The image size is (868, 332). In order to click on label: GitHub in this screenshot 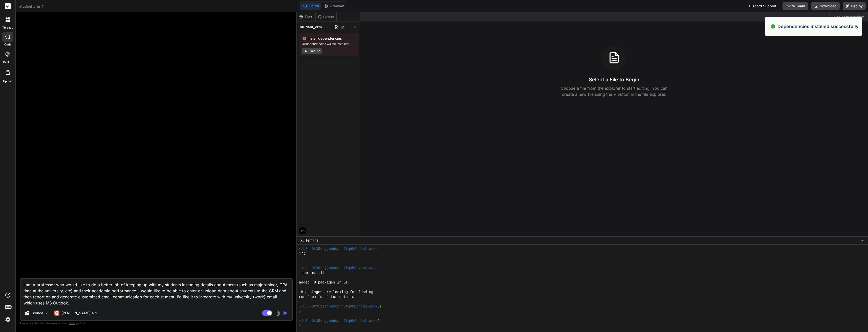, I will do `click(7, 62)`.